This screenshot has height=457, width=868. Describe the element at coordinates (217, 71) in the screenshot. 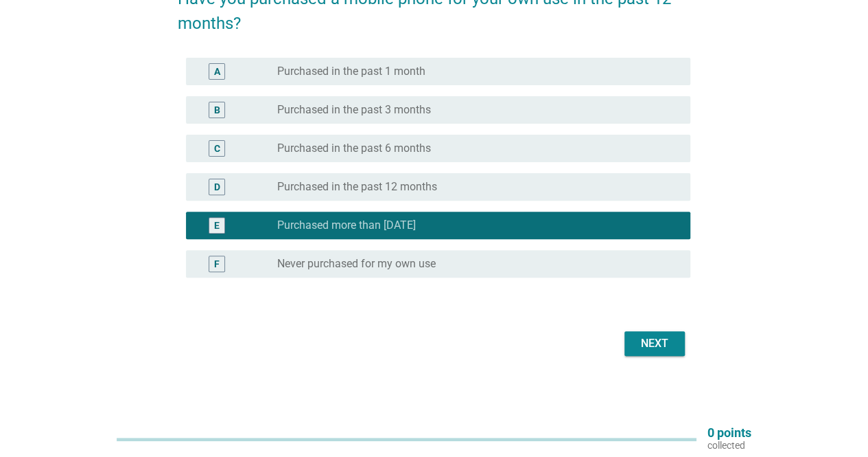

I see `div: A` at that location.